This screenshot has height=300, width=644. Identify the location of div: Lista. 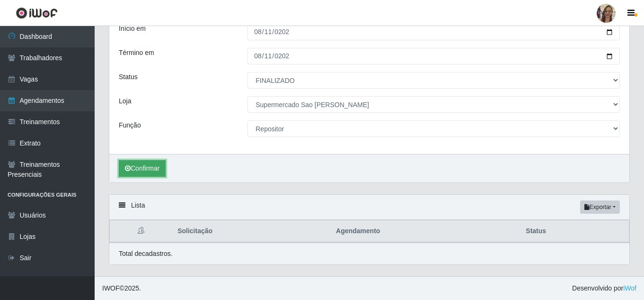
(369, 207).